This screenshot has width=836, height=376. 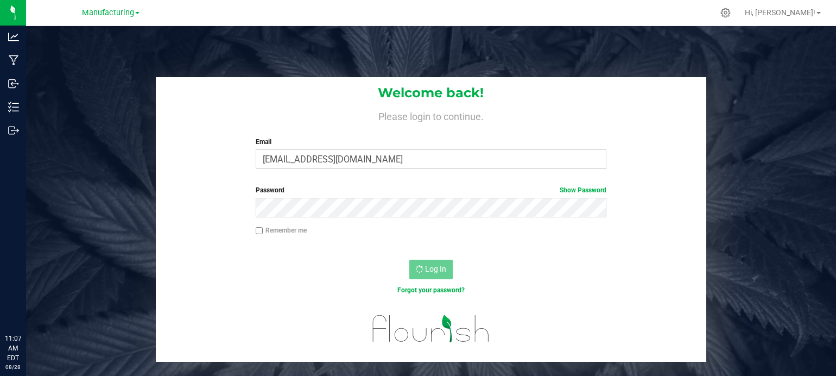 What do you see at coordinates (431, 290) in the screenshot?
I see `a: Forgot your password?` at bounding box center [431, 290].